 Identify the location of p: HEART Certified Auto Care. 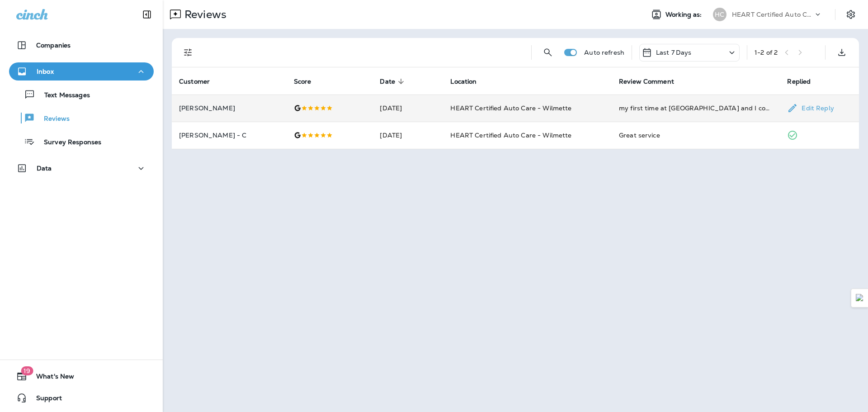
(773, 14).